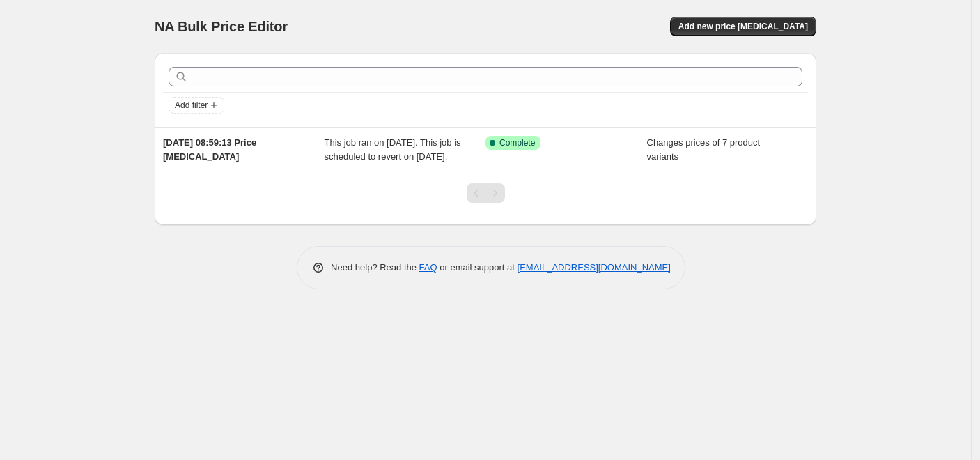  What do you see at coordinates (516, 143) in the screenshot?
I see `span: Complete` at bounding box center [516, 143].